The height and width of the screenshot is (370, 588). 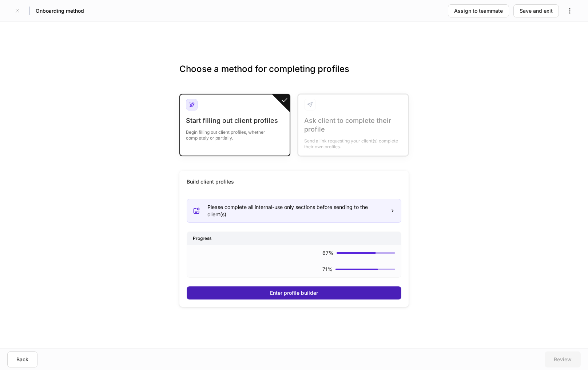 What do you see at coordinates (22, 359) in the screenshot?
I see `button: Back` at bounding box center [22, 359].